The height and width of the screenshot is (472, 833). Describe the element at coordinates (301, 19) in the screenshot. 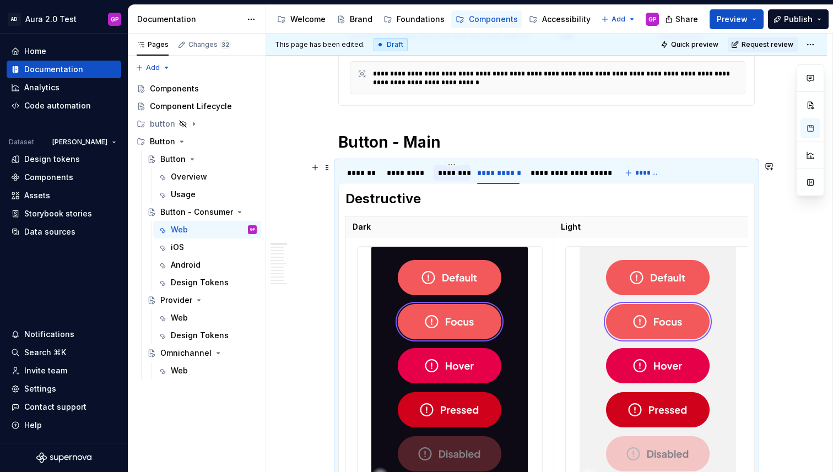

I see `a: Welcome` at that location.